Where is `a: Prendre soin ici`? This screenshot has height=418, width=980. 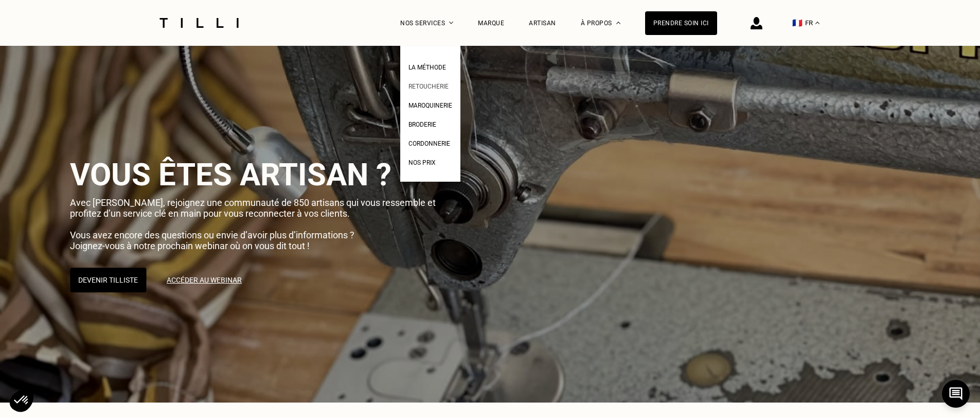 a: Prendre soin ici is located at coordinates (681, 23).